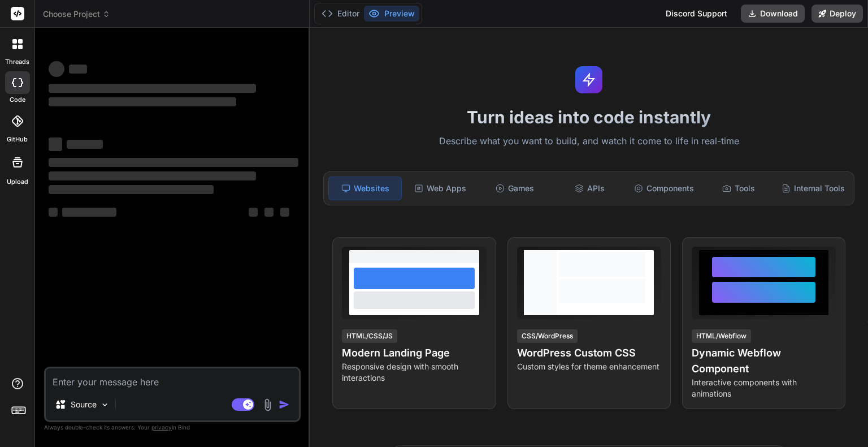  I want to click on p: Always double-check its answers. Your in Bind, so click(172, 427).